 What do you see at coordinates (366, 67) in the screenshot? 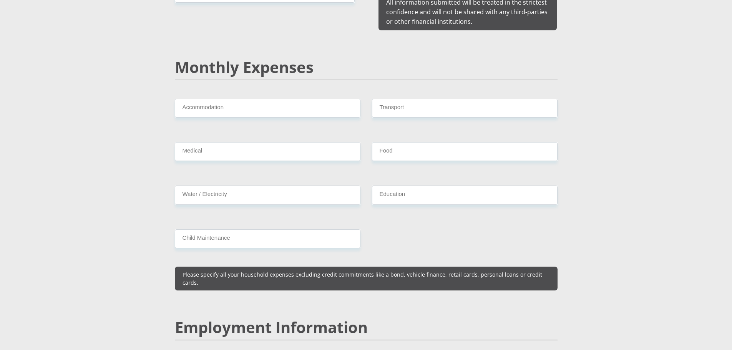
I see `h2: Monthly Expenses` at bounding box center [366, 67].